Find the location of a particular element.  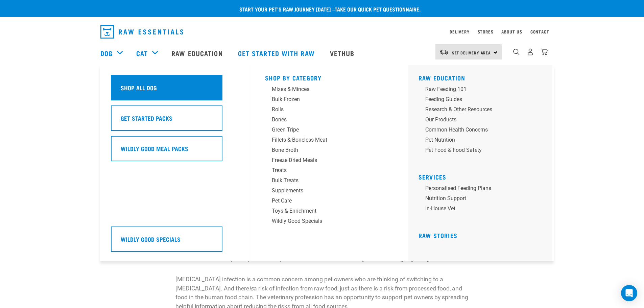

img: home-icon@2x.png is located at coordinates (544, 52).